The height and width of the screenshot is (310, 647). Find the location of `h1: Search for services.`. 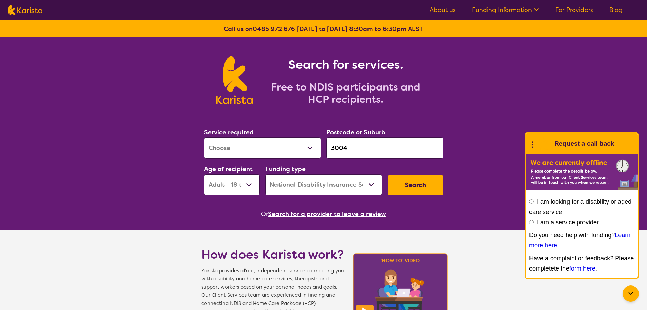

h1: Search for services. is located at coordinates (346, 65).